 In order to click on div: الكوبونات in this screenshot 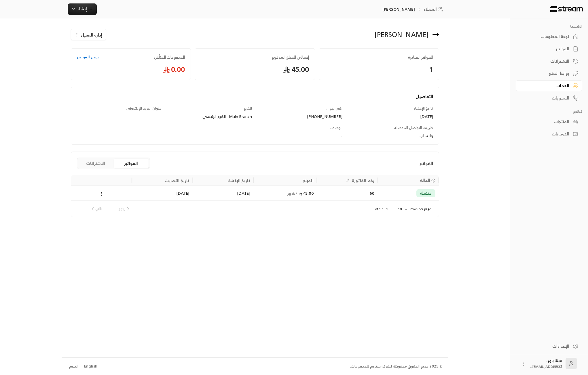, I will do `click(546, 134)`.